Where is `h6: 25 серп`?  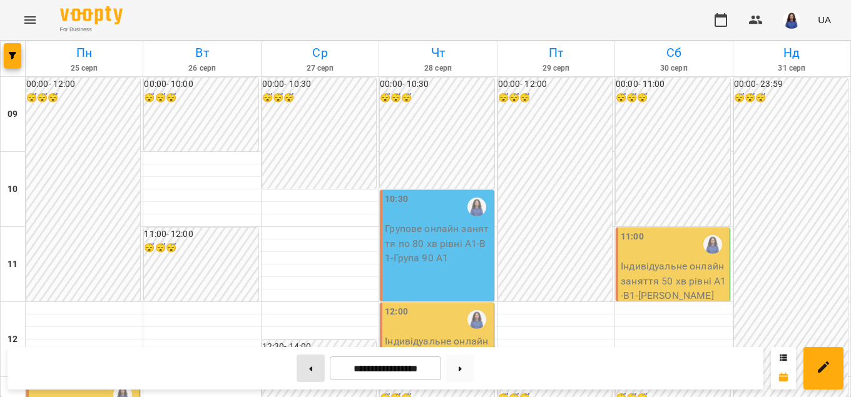
h6: 25 серп is located at coordinates (84, 68).